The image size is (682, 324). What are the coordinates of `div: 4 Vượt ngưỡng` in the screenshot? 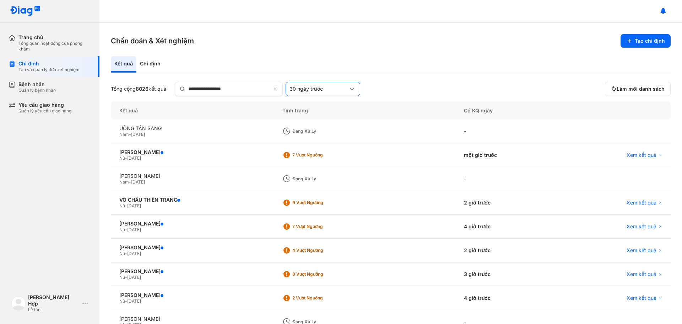 It's located at (321, 250).